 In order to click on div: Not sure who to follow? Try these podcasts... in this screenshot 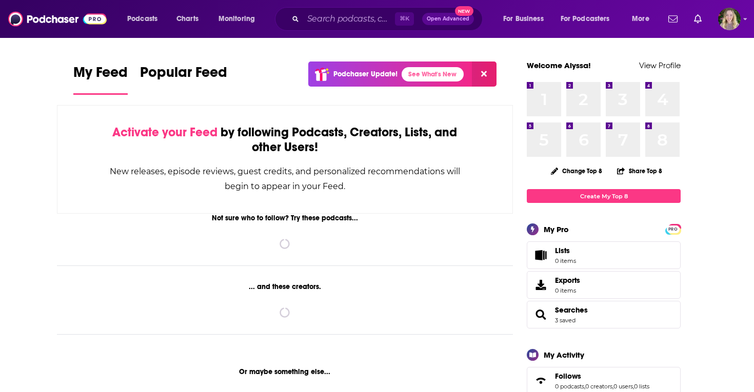, I will do `click(285, 218)`.